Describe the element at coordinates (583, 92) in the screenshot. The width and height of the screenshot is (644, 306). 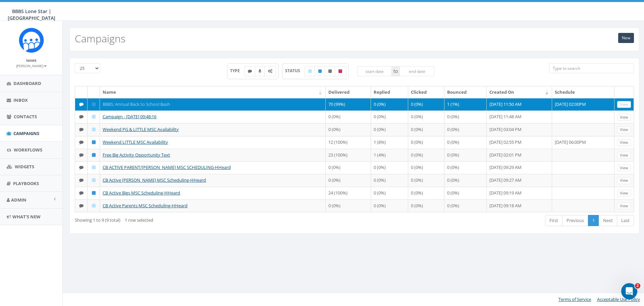
I see `th: Schedule` at that location.